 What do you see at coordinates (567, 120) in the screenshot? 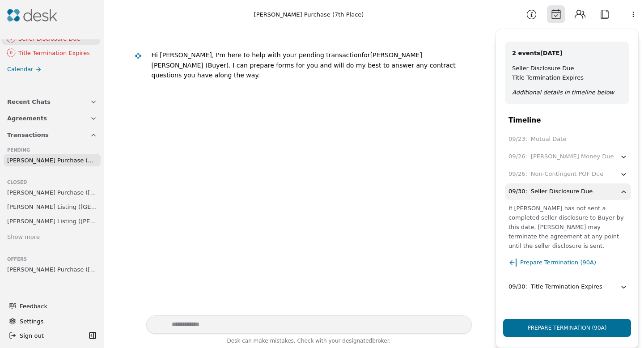
I see `div: Timeline` at bounding box center [567, 120].